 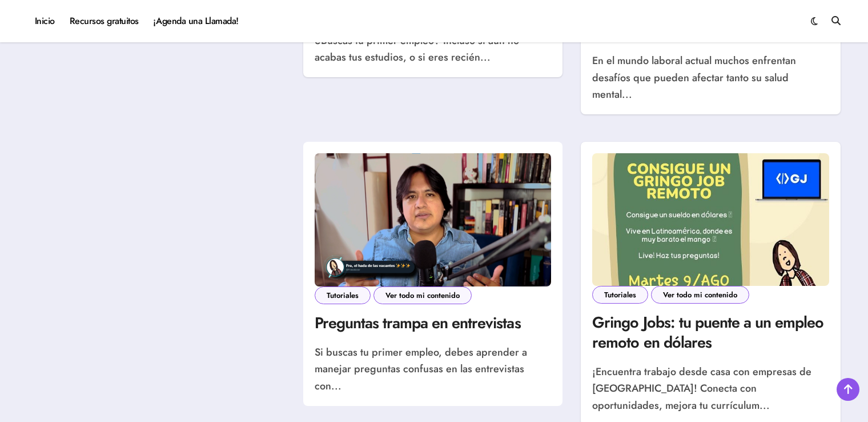 I want to click on a: Inicio, so click(x=45, y=21).